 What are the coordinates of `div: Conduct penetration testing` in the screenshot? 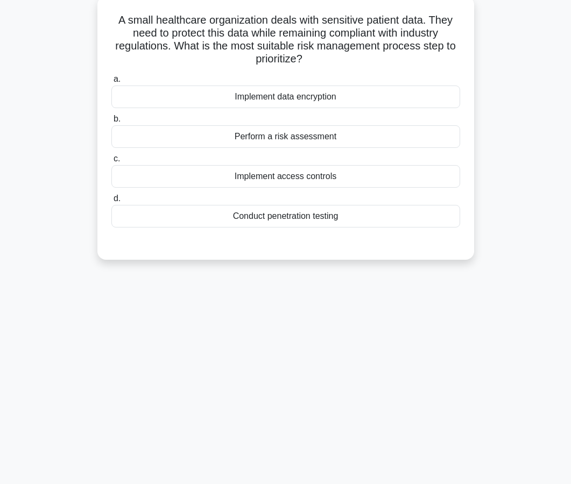 It's located at (286, 216).